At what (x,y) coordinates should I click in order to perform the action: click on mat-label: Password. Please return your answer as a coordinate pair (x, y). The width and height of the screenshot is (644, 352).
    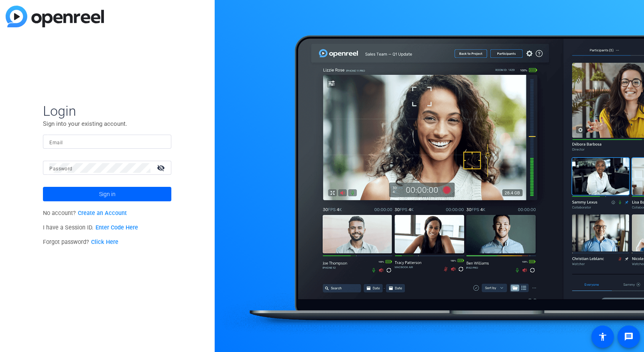
    Looking at the image, I should click on (61, 169).